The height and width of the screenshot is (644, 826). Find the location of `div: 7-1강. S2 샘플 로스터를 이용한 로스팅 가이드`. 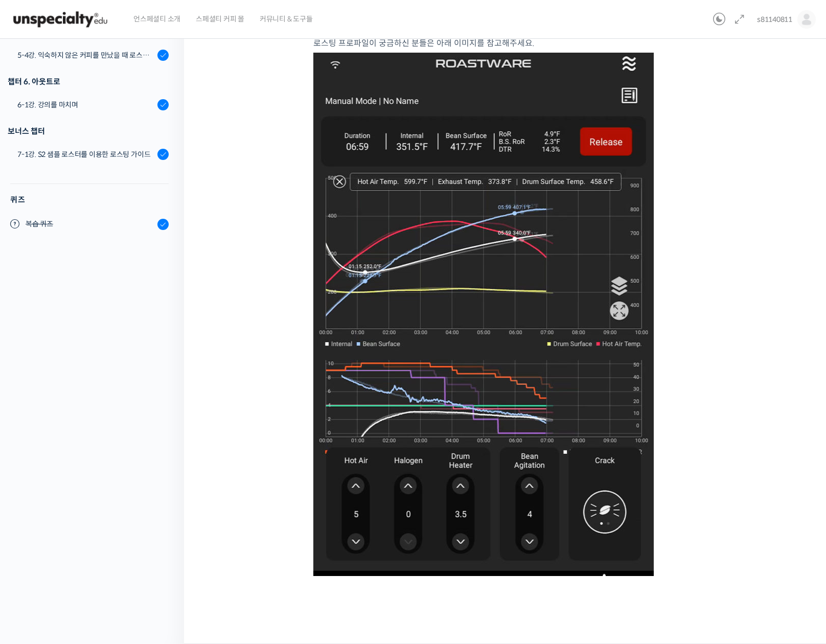

div: 7-1강. S2 샘플 로스터를 이용한 로스팅 가이드 is located at coordinates (86, 154).